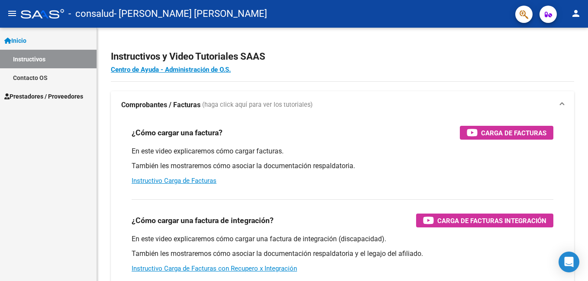  What do you see at coordinates (507, 133) in the screenshot?
I see `button: Carga de Facturas` at bounding box center [507, 133].